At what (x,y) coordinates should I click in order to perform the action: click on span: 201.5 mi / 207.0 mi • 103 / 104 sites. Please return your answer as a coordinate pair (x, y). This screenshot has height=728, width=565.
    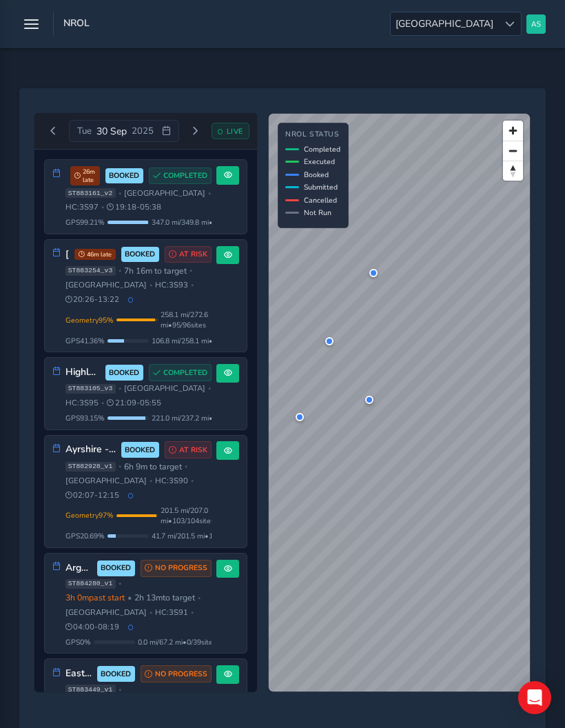
    Looking at the image, I should click on (187, 515).